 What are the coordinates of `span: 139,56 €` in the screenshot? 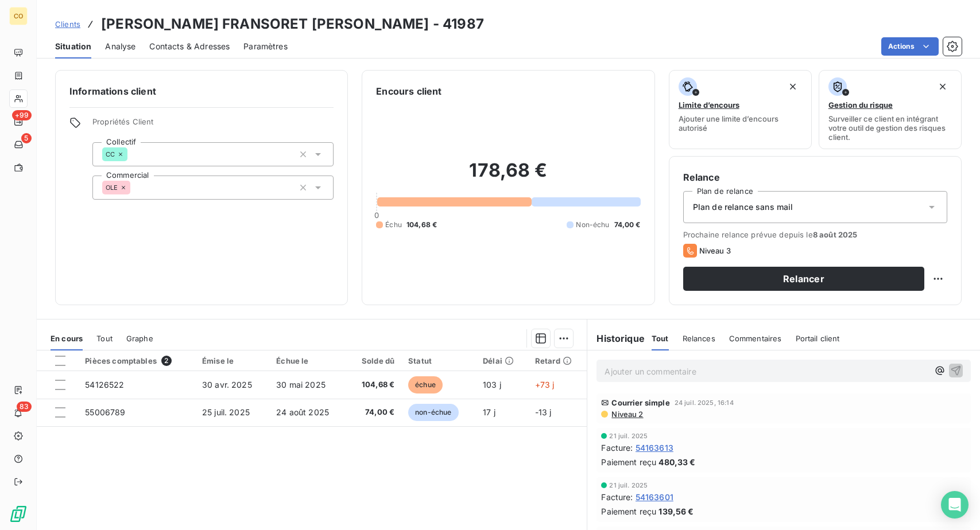 It's located at (675, 511).